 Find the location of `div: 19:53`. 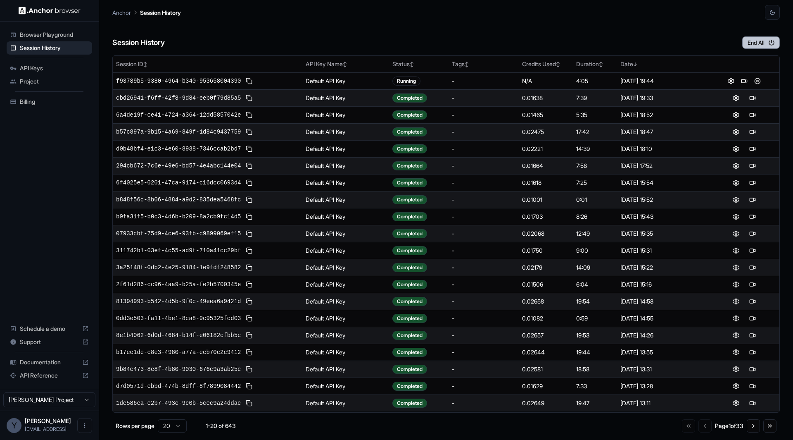

div: 19:53 is located at coordinates (595, 335).